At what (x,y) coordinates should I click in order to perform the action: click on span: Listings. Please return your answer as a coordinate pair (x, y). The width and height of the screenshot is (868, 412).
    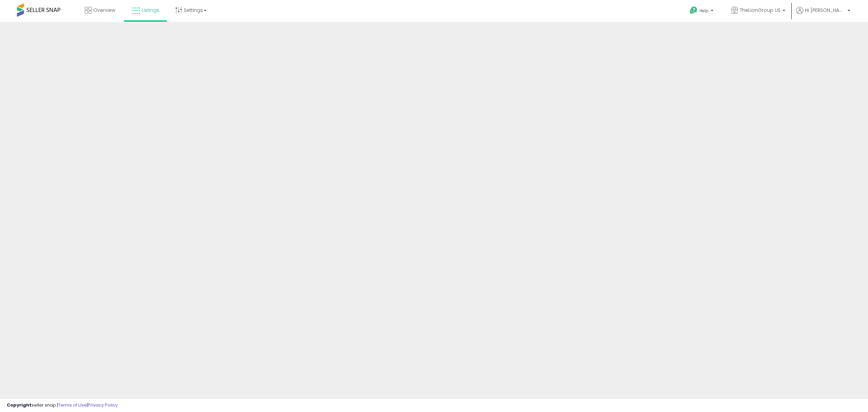
    Looking at the image, I should click on (150, 10).